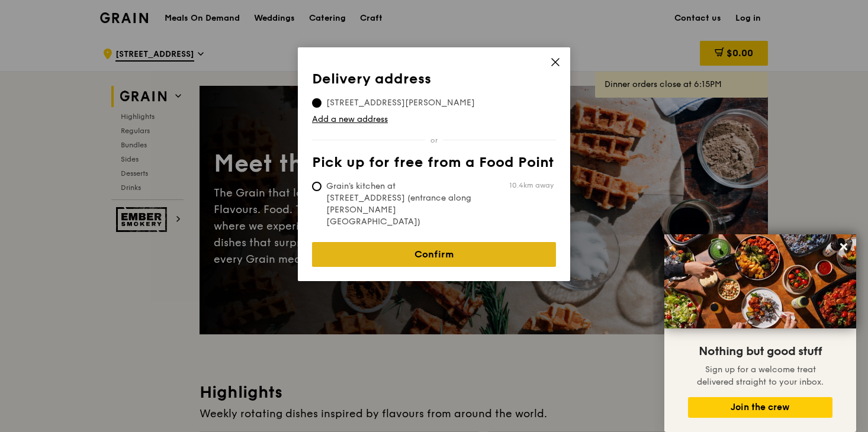 Image resolution: width=868 pixels, height=432 pixels. I want to click on img: DSC07876-Edit02-Large.jpeg, so click(760, 281).